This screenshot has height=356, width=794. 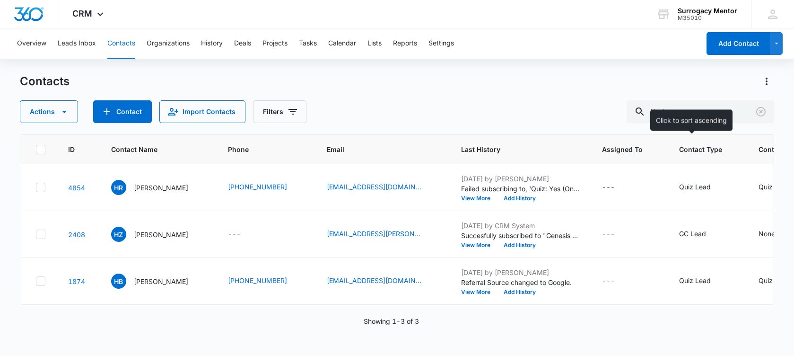 I want to click on span: ID, so click(x=71, y=149).